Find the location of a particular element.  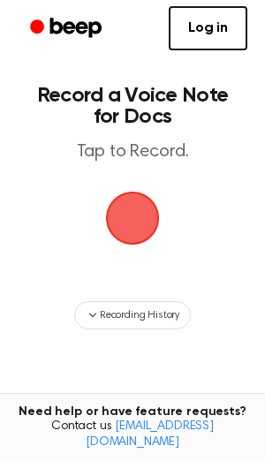

img: Beep Logo is located at coordinates (132, 218).